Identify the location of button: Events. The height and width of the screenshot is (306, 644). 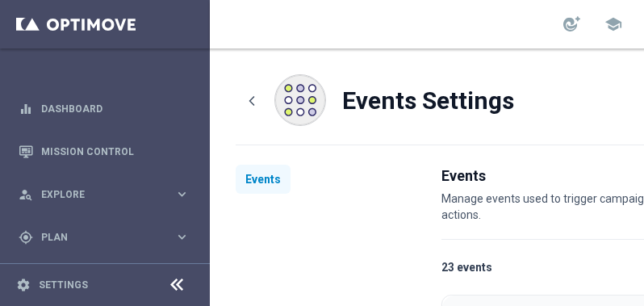
(263, 179).